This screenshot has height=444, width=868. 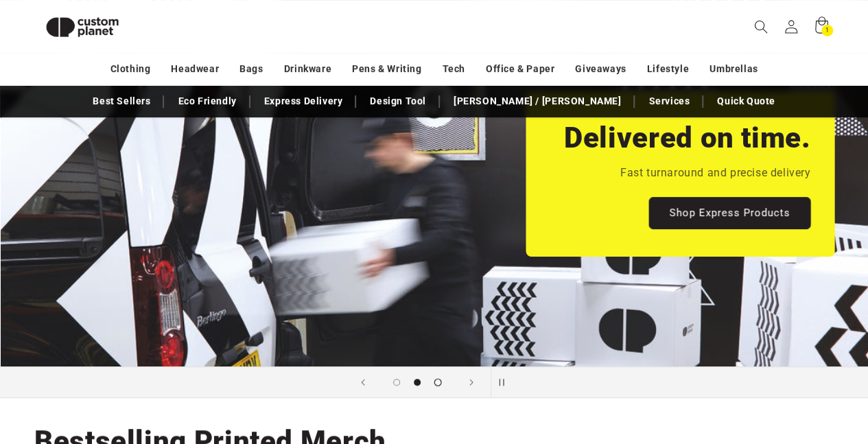 What do you see at coordinates (195, 69) in the screenshot?
I see `a: Headwear` at bounding box center [195, 69].